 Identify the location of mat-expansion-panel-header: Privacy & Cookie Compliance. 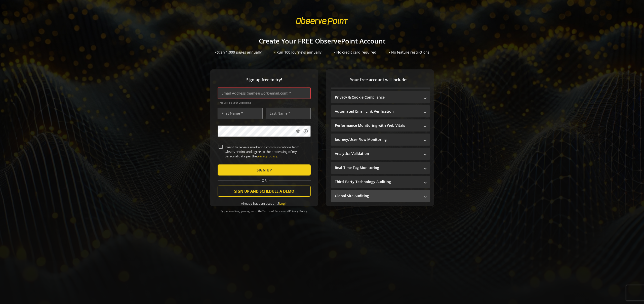
(381, 97).